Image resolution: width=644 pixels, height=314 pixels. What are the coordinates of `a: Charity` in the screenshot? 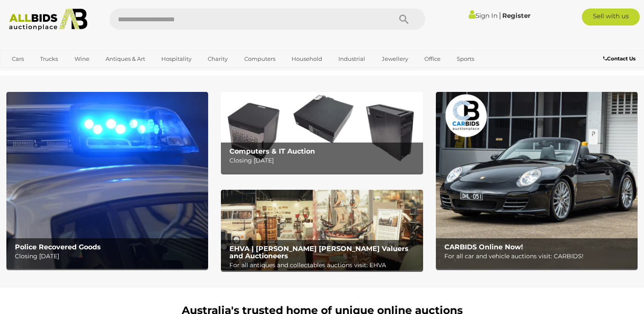 It's located at (218, 59).